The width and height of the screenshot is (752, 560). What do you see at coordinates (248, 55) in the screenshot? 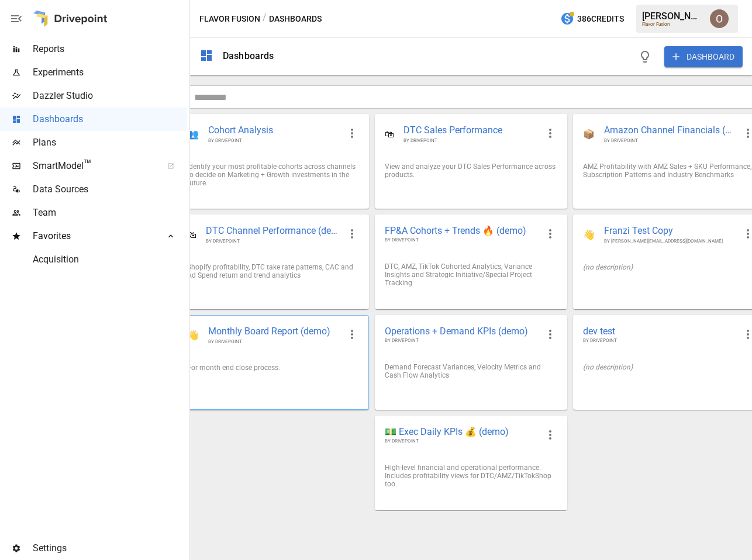
I see `div: Dashboards` at bounding box center [248, 55].